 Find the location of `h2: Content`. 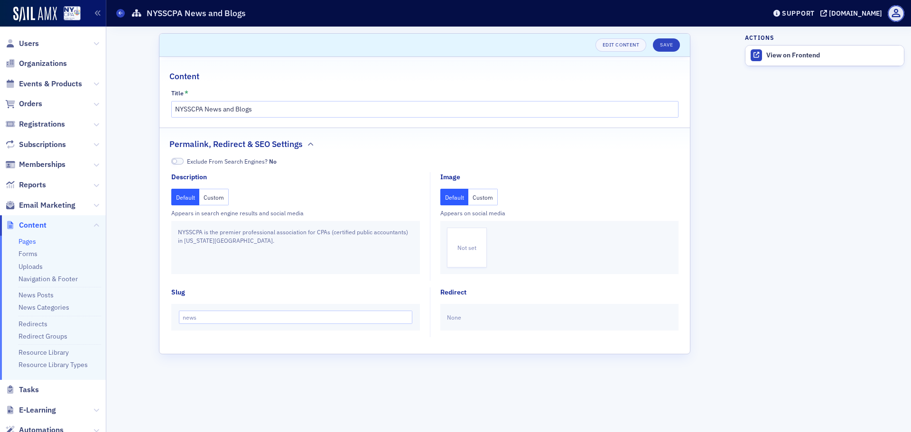

h2: Content is located at coordinates (184, 76).